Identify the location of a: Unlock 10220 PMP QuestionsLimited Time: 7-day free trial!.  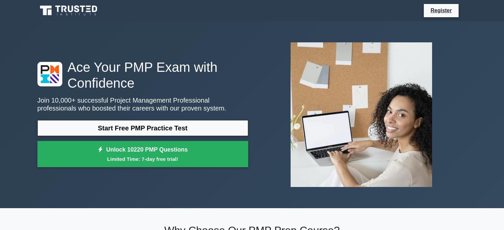
(143, 154).